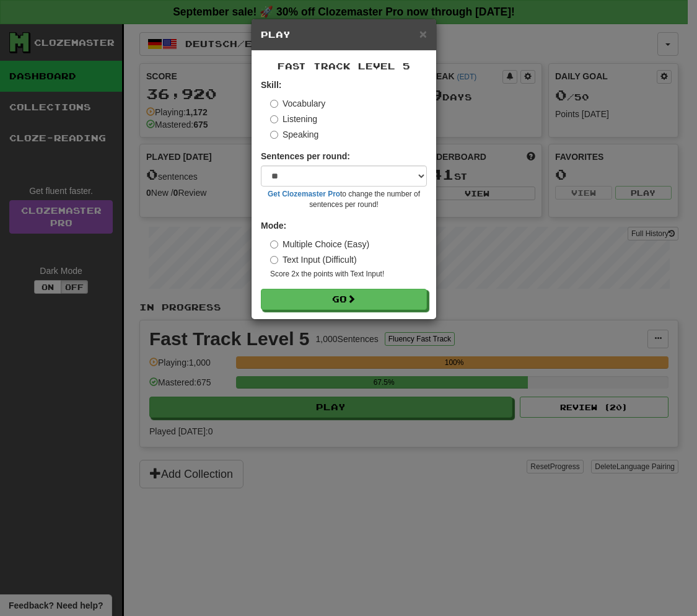  What do you see at coordinates (303, 194) in the screenshot?
I see `a: Get Clozemaster Pro` at bounding box center [303, 194].